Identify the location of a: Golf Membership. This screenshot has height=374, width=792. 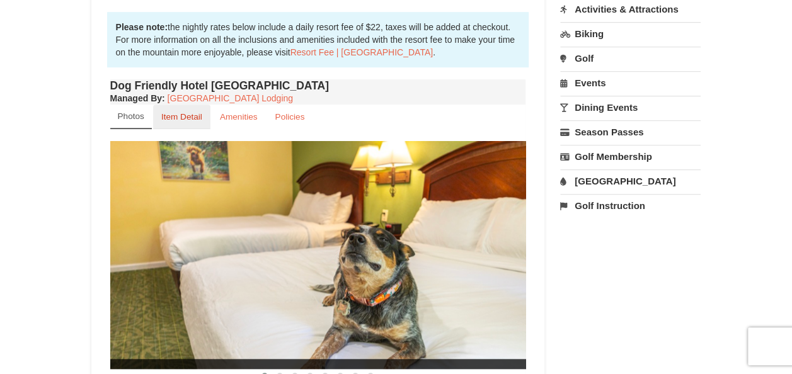
(630, 156).